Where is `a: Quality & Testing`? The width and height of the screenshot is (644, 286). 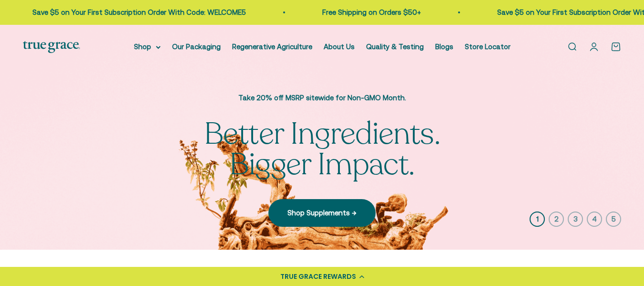
a: Quality & Testing is located at coordinates (395, 46).